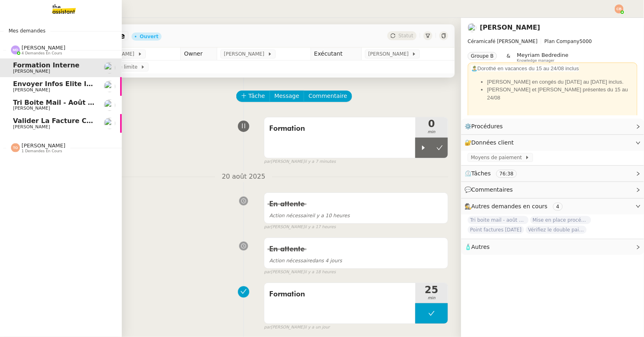 This screenshot has width=644, height=337. What do you see at coordinates (319, 227) in the screenshot?
I see `span: il y a 17 heures` at bounding box center [319, 227].